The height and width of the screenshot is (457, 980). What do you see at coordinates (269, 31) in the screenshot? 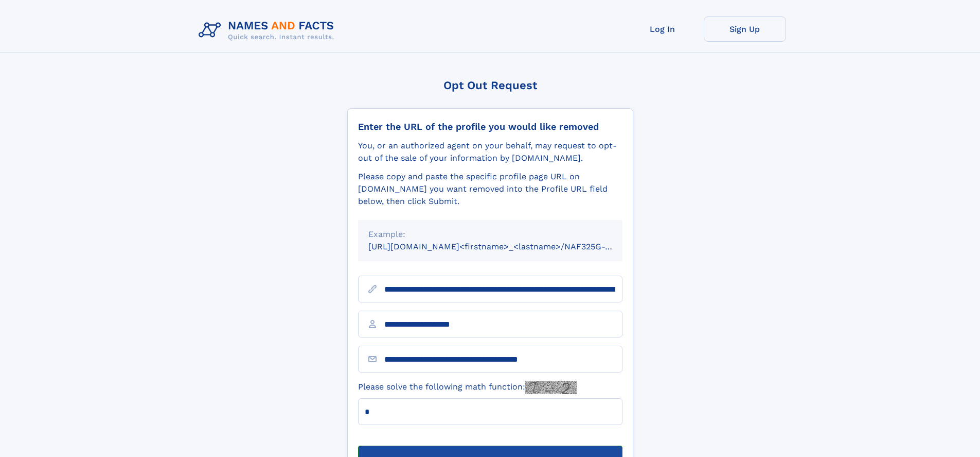
I see `img: Logo Names and Facts` at bounding box center [269, 31].